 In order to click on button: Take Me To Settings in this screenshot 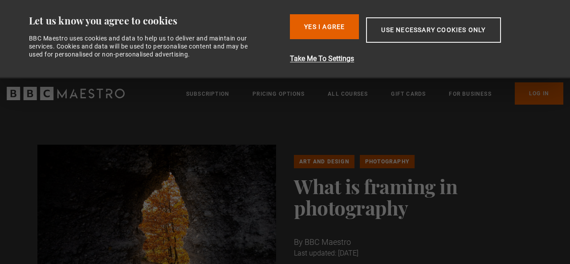, I will do `click(419, 59)`.